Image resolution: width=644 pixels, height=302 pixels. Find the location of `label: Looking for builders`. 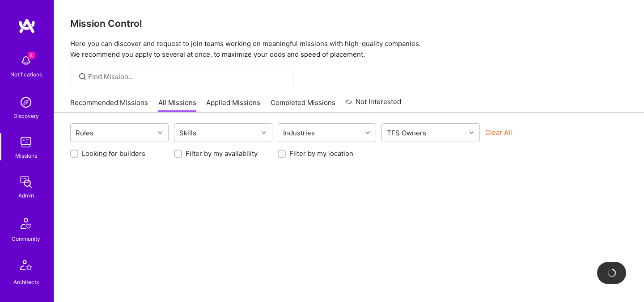

label: Looking for builders is located at coordinates (113, 153).